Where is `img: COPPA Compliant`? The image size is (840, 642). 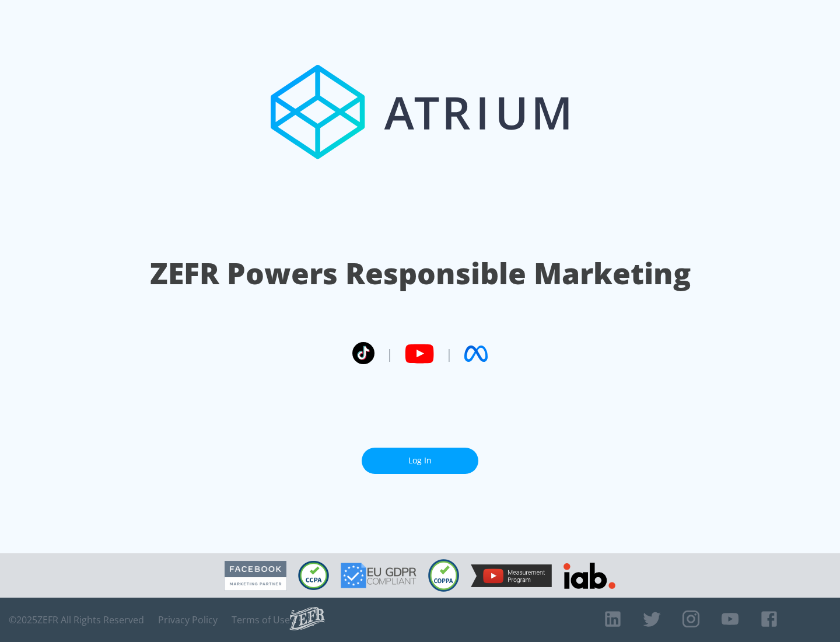 img: COPPA Compliant is located at coordinates (444, 575).